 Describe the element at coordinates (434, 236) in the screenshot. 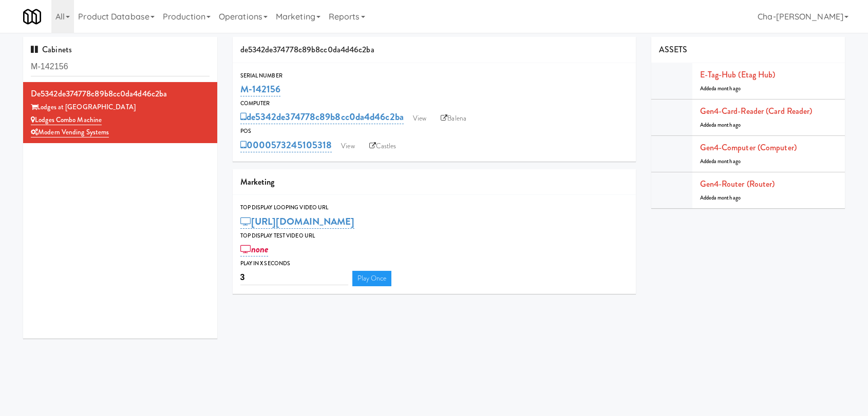

I see `div: Top Display Test Video Url` at that location.